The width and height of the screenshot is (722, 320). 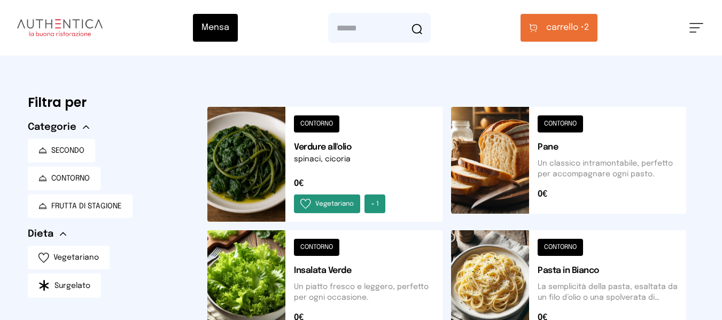 What do you see at coordinates (52, 127) in the screenshot?
I see `span: Categorie` at bounding box center [52, 127].